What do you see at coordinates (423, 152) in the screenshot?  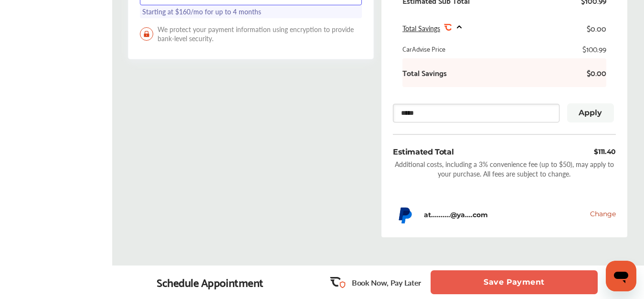 I see `div: Estimated Total` at bounding box center [423, 152].